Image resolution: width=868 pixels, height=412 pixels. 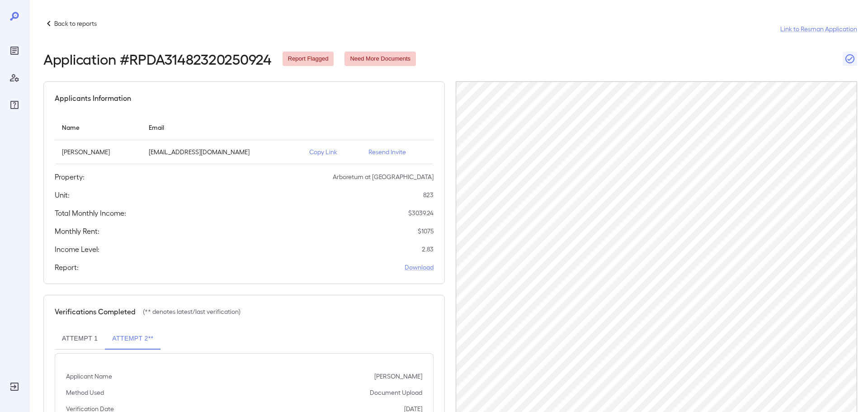 I want to click on p: Applicant Name, so click(x=89, y=377).